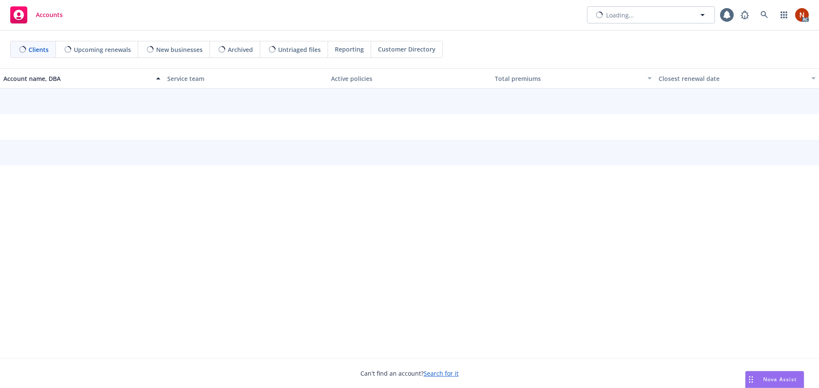  Describe the element at coordinates (349, 49) in the screenshot. I see `span: Reporting` at that location.